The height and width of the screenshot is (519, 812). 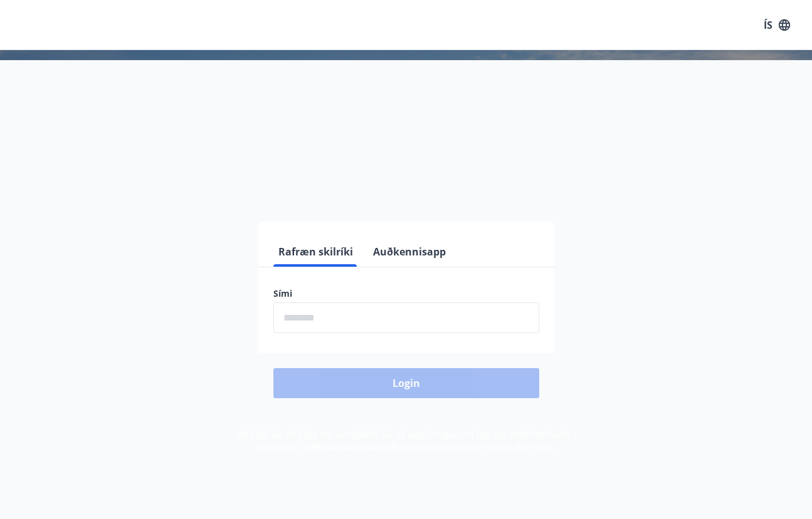 I want to click on a: Persónuverndarstefna, so click(x=358, y=446).